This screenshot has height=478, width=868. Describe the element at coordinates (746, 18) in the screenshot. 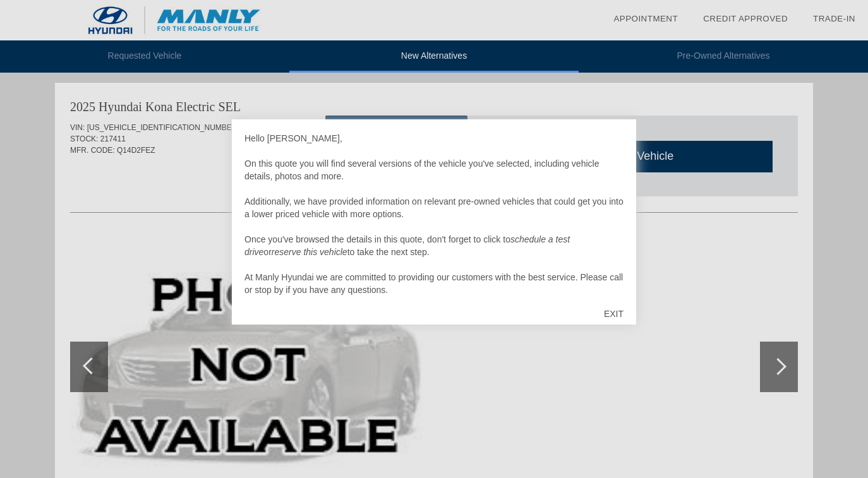

I see `a: Credit Approved` at that location.